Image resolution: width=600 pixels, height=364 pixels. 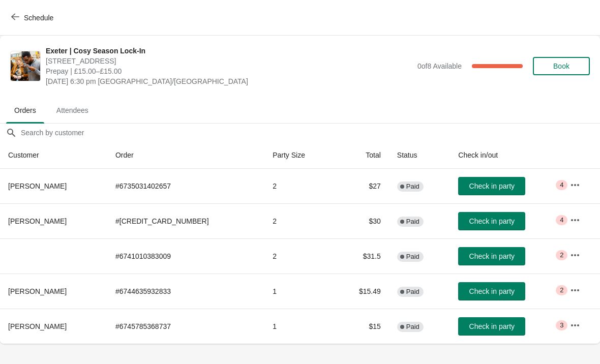 I want to click on span: Orders, so click(x=25, y=111).